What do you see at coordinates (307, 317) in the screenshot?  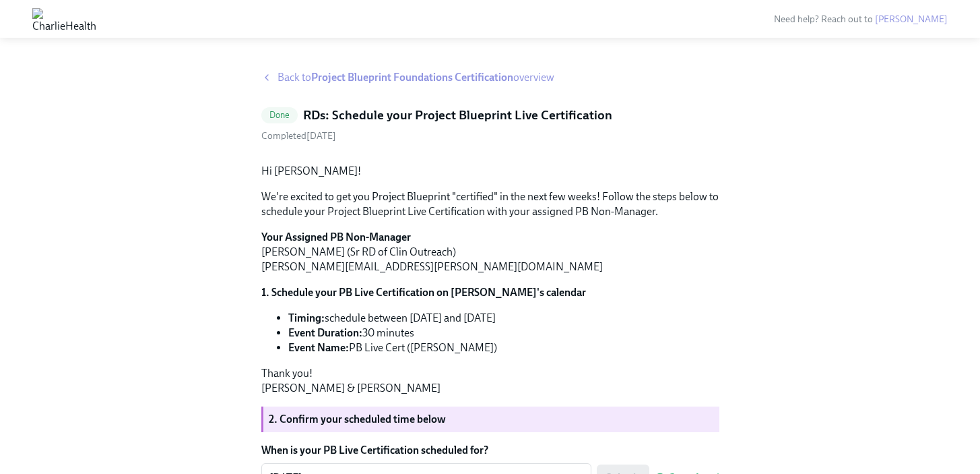 I see `strong: Timing:` at bounding box center [307, 317].